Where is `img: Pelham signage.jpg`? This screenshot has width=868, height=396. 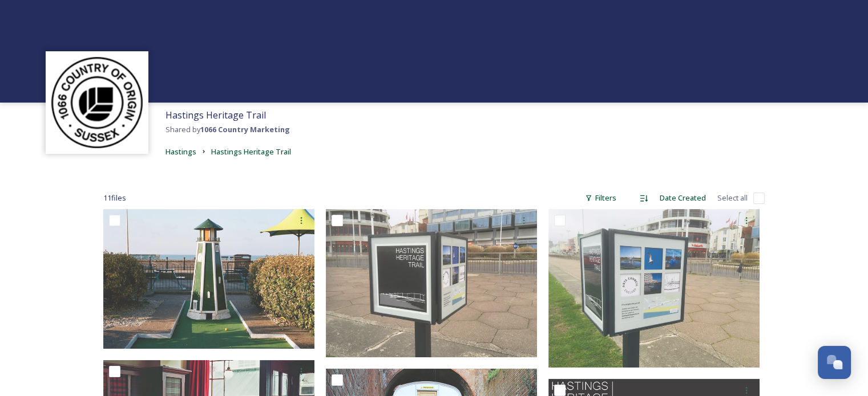 img: Pelham signage.jpg is located at coordinates (653, 289).